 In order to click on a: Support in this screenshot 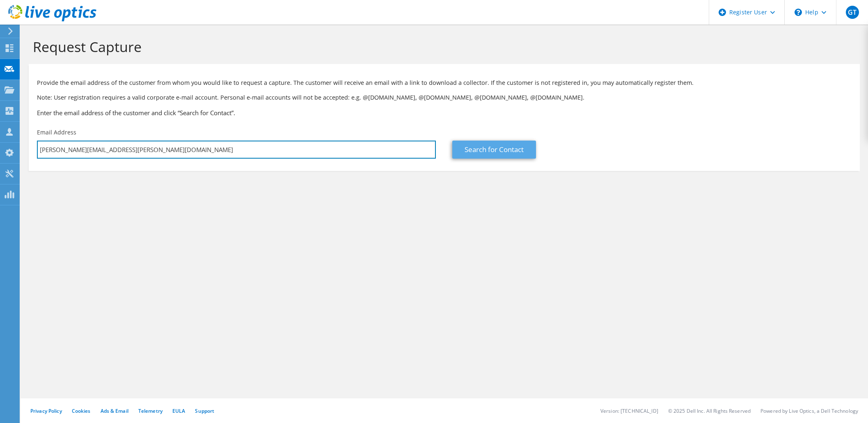, I will do `click(205, 411)`.